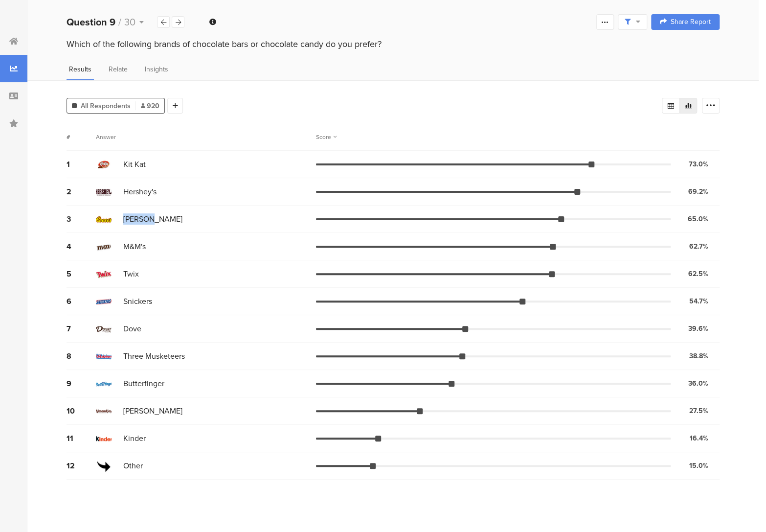 The image size is (766, 532). I want to click on span: Results, so click(80, 69).